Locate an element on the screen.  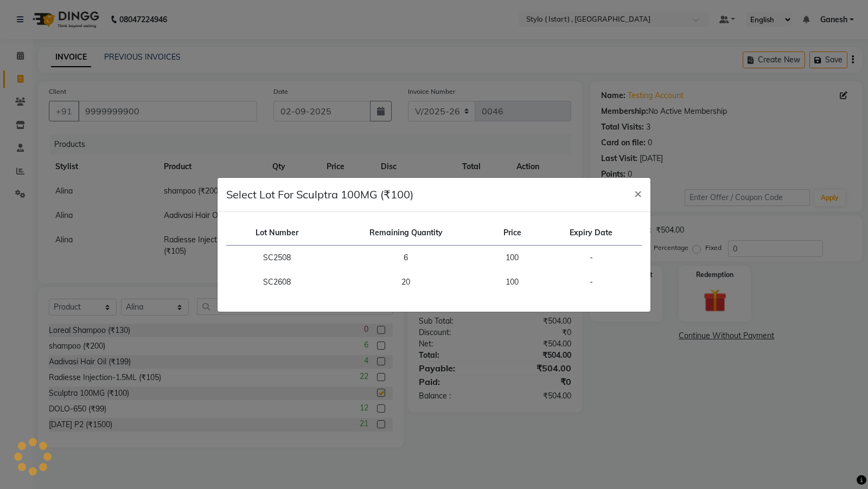
h5: Select Lot For Sculptra 100MG (₹100) is located at coordinates (320, 195).